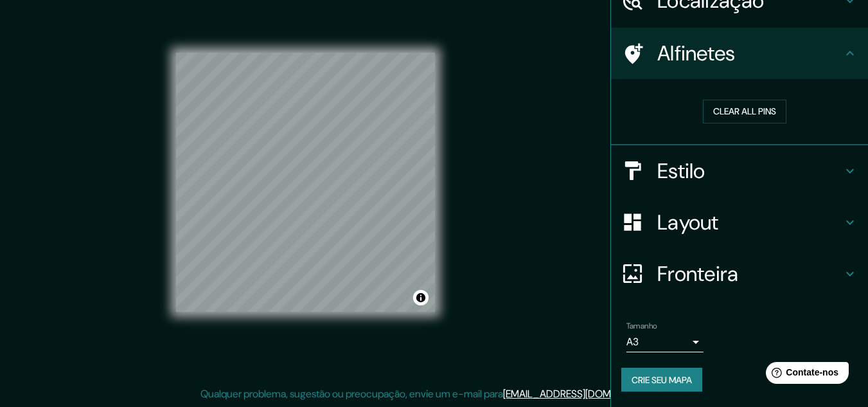 Image resolution: width=868 pixels, height=407 pixels. I want to click on div: A3, so click(665, 342).